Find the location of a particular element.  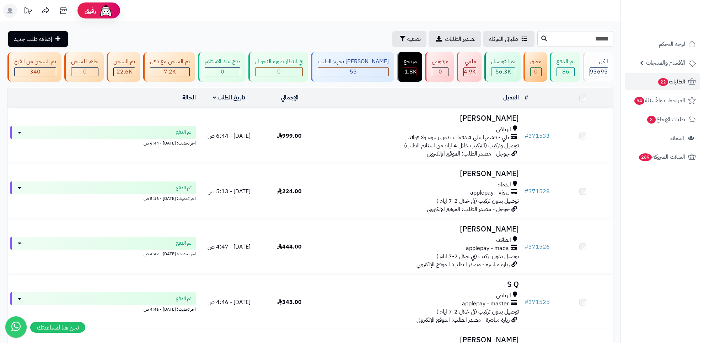

span: الأقسام والمنتجات is located at coordinates (666, 63).